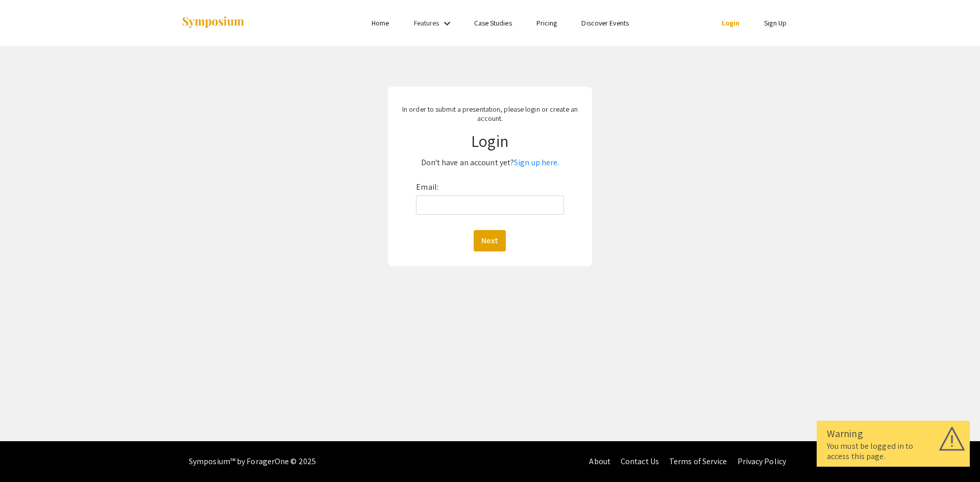  Describe the element at coordinates (253, 461) in the screenshot. I see `div: Symposium™ by ForagerOne © 2025` at that location.